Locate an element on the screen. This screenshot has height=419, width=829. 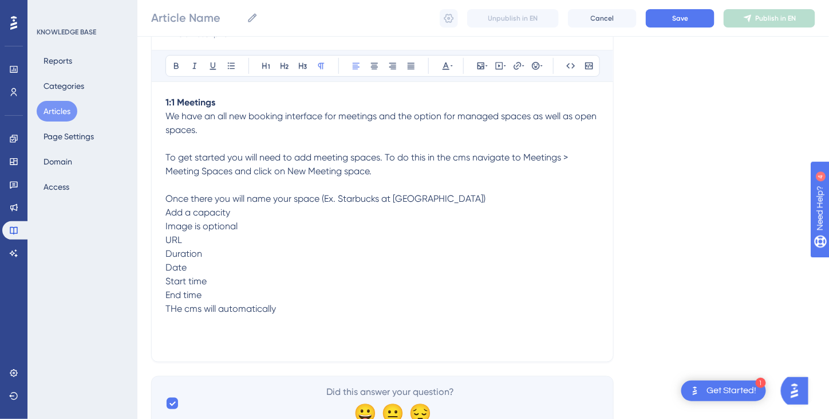
span: We have an all new booking interface for meetings and the option for managed spaces as well as op... is located at coordinates (382, 123).